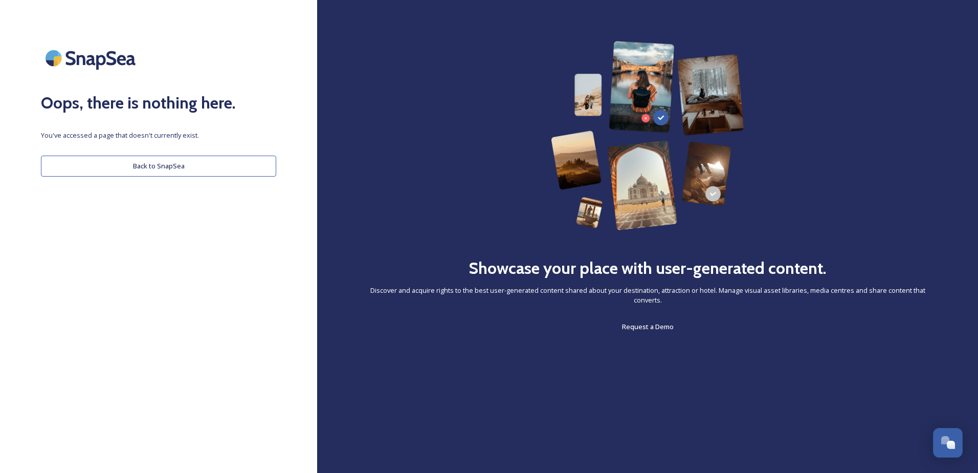 This screenshot has height=473, width=978. What do you see at coordinates (159, 166) in the screenshot?
I see `button: Back to SnapSea` at bounding box center [159, 166].